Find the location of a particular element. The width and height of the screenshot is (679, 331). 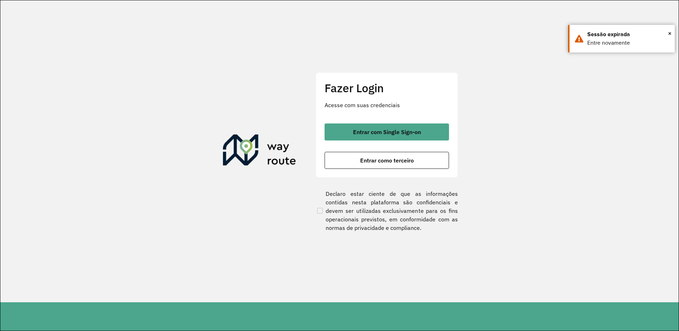

span: Entrar com Single Sign-on is located at coordinates (387, 132).